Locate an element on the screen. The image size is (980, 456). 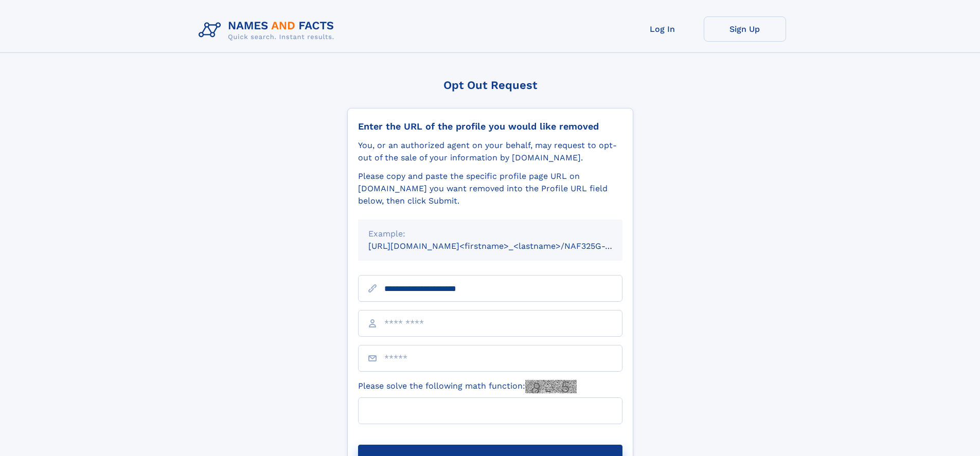
a: Log In is located at coordinates (663, 29).